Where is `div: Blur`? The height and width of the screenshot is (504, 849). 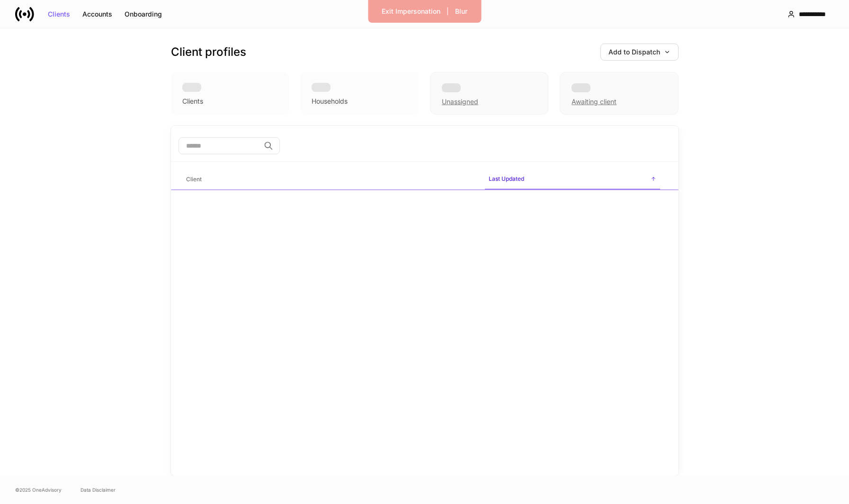 div: Blur is located at coordinates (461, 12).